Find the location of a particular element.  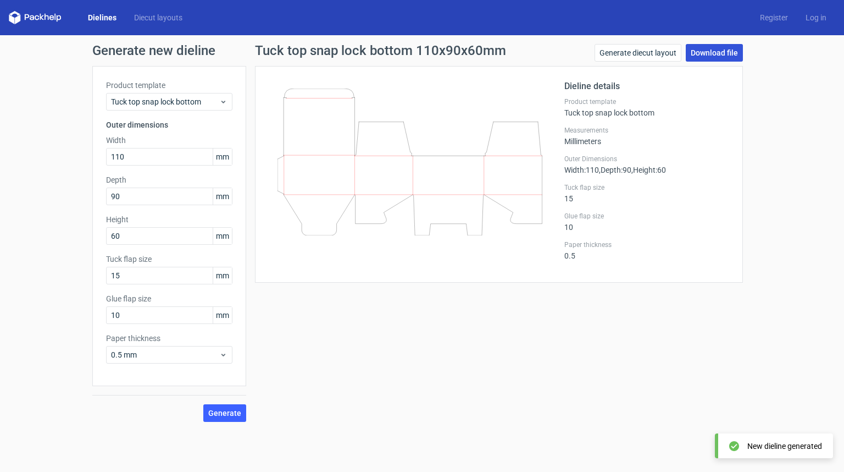

label: Measurements is located at coordinates (647, 130).